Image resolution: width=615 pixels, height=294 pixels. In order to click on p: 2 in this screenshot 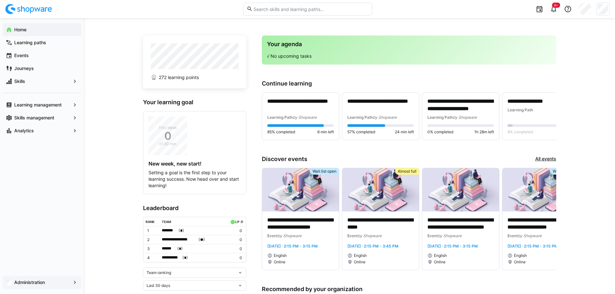, I will do `click(152, 240)`.